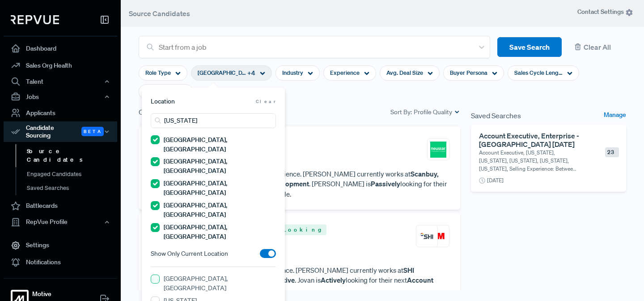 The image size is (644, 301). Describe the element at coordinates (612, 152) in the screenshot. I see `span: 23` at that location.